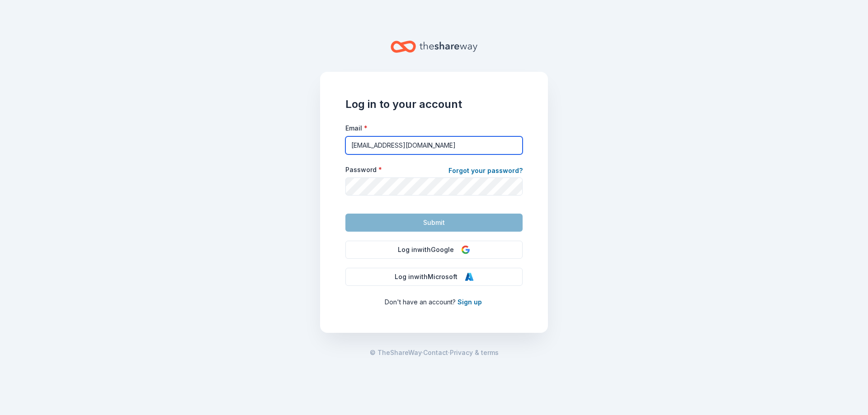 The height and width of the screenshot is (415, 868). Describe the element at coordinates (436, 353) in the screenshot. I see `a: Contact` at that location.